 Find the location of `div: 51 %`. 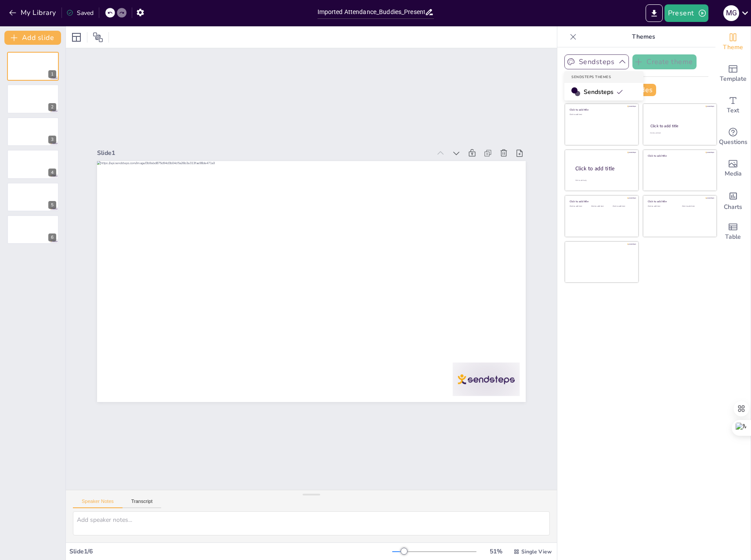

div: 51 % is located at coordinates (496, 551).